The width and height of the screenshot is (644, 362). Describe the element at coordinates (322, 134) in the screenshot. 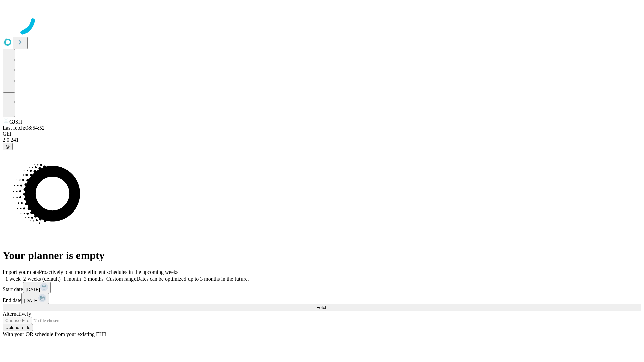

I see `div: GEI` at that location.